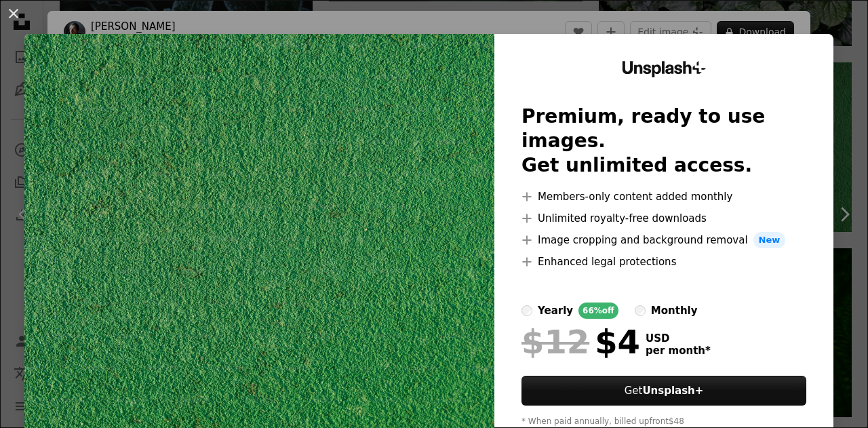 This screenshot has height=428, width=868. What do you see at coordinates (770, 240) in the screenshot?
I see `span: New` at bounding box center [770, 240].